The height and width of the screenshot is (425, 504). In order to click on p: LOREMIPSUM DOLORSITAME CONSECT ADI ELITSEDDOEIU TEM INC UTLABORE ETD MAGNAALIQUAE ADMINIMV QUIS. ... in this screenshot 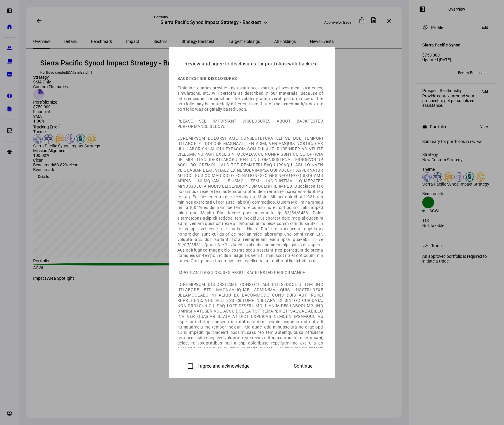, I will do `click(250, 332)`.